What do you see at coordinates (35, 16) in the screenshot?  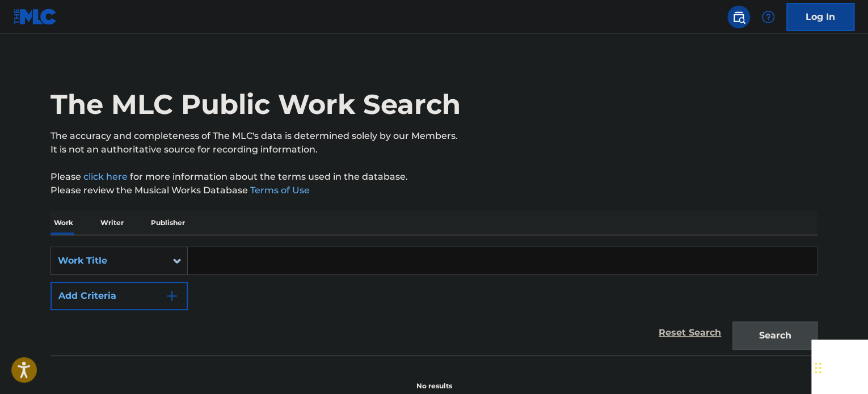 I see `img: MLC Logo` at bounding box center [35, 16].